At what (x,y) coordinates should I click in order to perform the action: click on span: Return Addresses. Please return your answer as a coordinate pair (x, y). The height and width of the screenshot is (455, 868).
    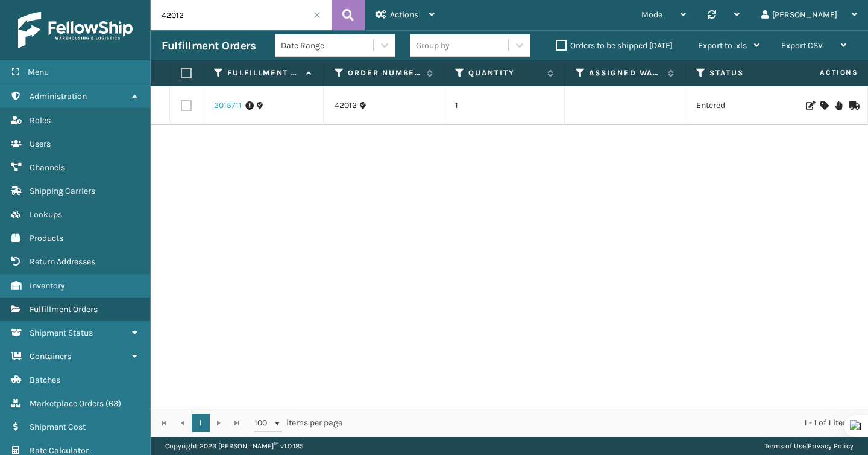
    Looking at the image, I should click on (62, 261).